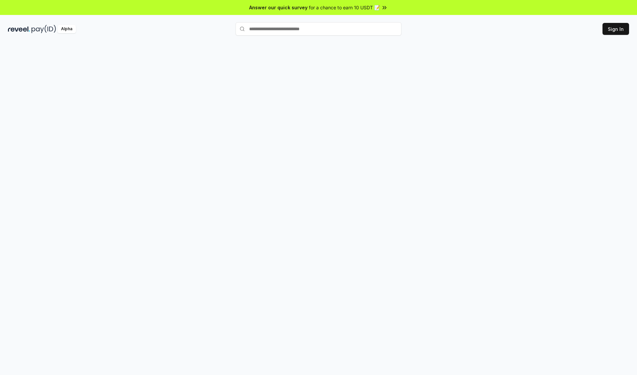  What do you see at coordinates (345, 7) in the screenshot?
I see `span: for a chance to earn 10 USDT 📝` at bounding box center [345, 7].